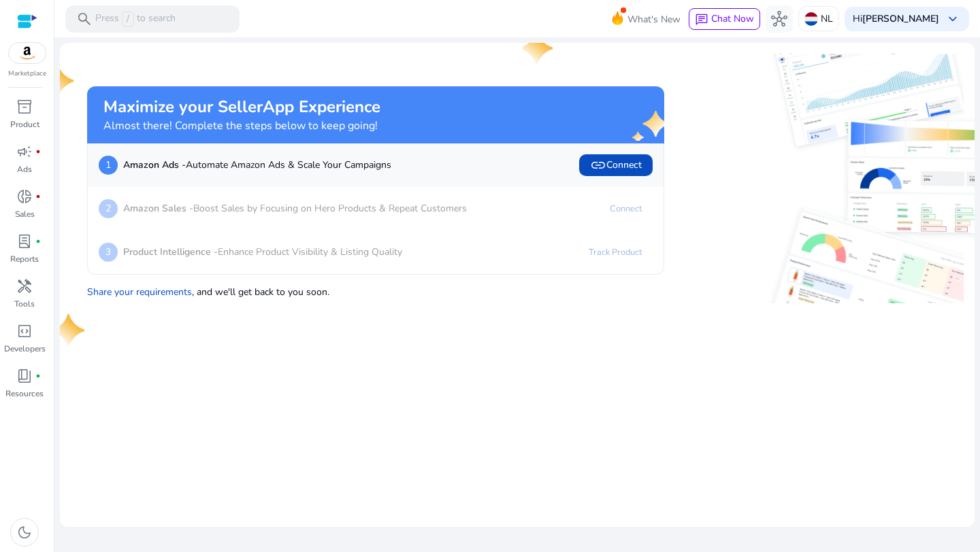 The height and width of the screenshot is (552, 980). I want to click on p: NL, so click(827, 18).